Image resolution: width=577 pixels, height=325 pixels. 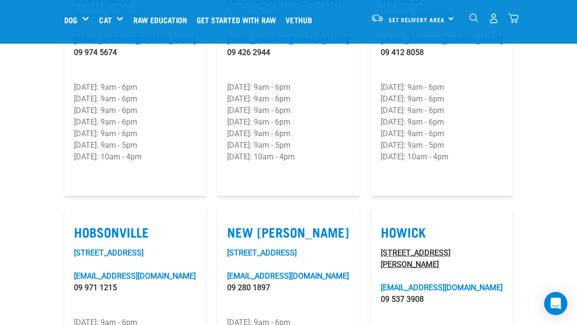 What do you see at coordinates (162, 20) in the screenshot?
I see `a: Raw Education` at bounding box center [162, 20].